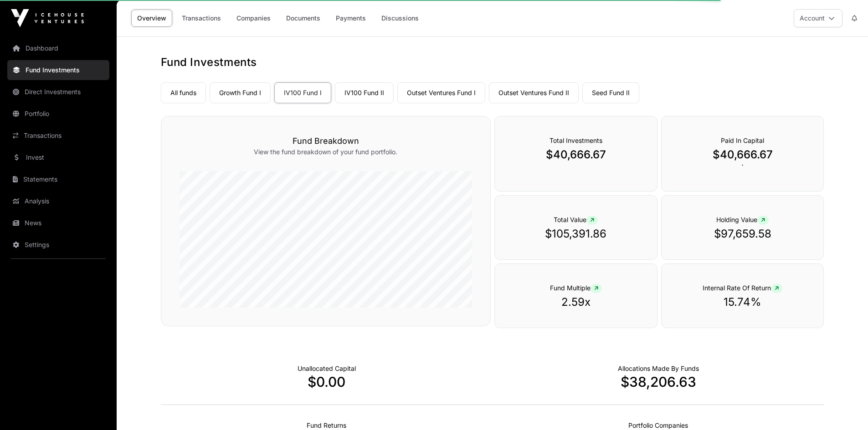 This screenshot has width=868, height=430. I want to click on a: IV100 Fund I, so click(302, 93).